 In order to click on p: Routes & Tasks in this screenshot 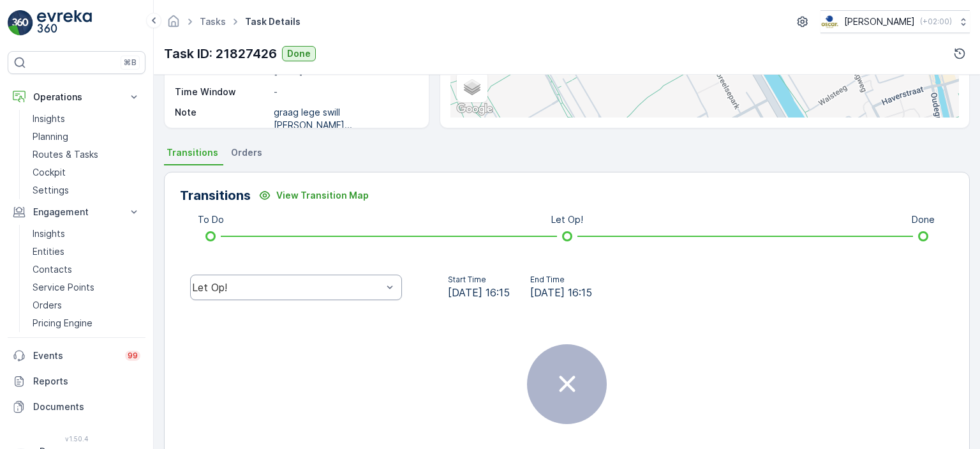, I will do `click(65, 154)`.